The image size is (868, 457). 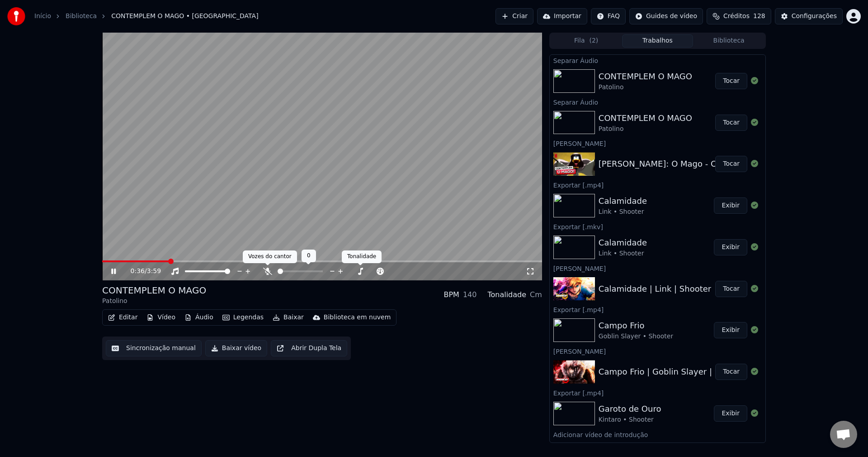 What do you see at coordinates (809, 16) in the screenshot?
I see `button: Configurações` at bounding box center [809, 16].